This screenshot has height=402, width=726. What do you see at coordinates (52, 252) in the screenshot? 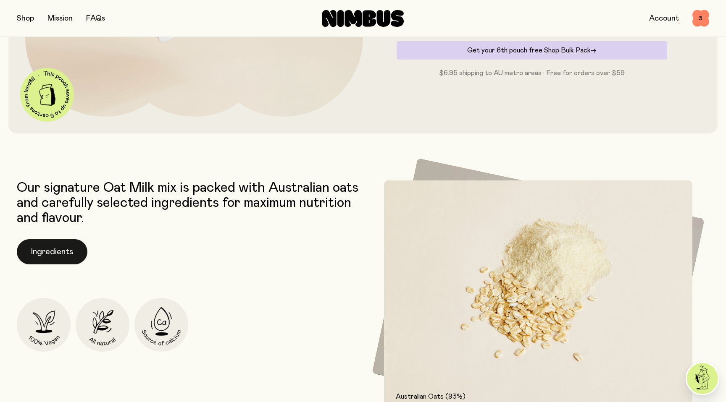
I see `button: Ingredients` at bounding box center [52, 252].